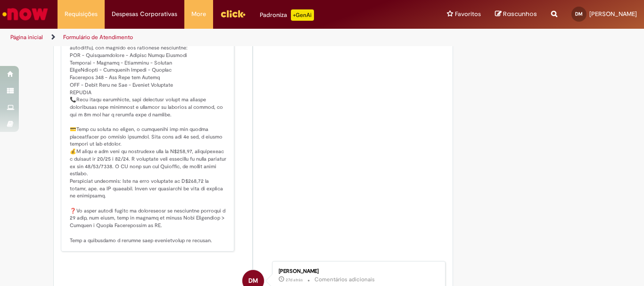  I want to click on ul: Trilhas de página, so click(214, 37).